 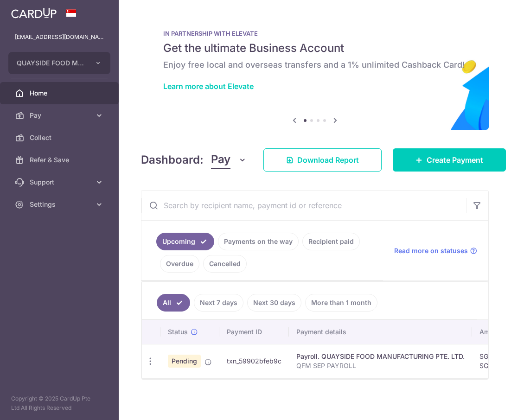 What do you see at coordinates (177, 332) in the screenshot?
I see `span: Status` at bounding box center [177, 332].